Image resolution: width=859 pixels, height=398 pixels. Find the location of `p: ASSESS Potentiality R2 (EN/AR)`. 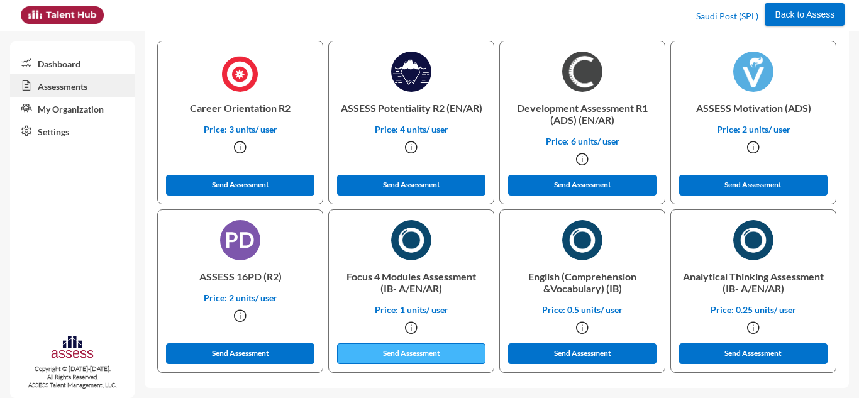

p: ASSESS Potentiality R2 (EN/AR) is located at coordinates (411, 107).